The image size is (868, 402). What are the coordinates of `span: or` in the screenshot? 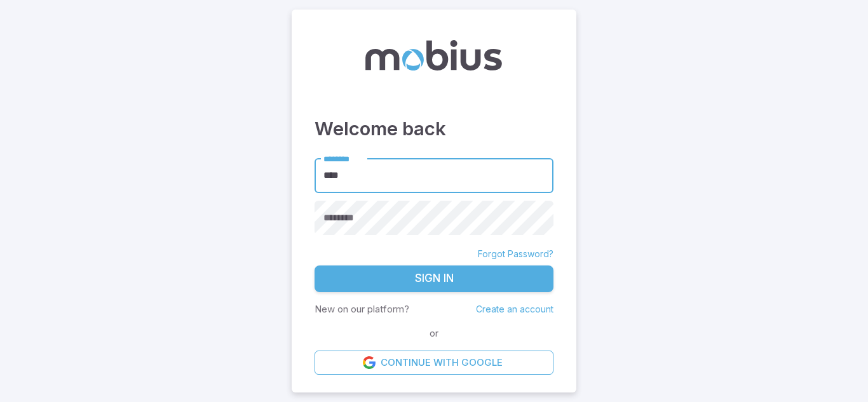 It's located at (434, 334).